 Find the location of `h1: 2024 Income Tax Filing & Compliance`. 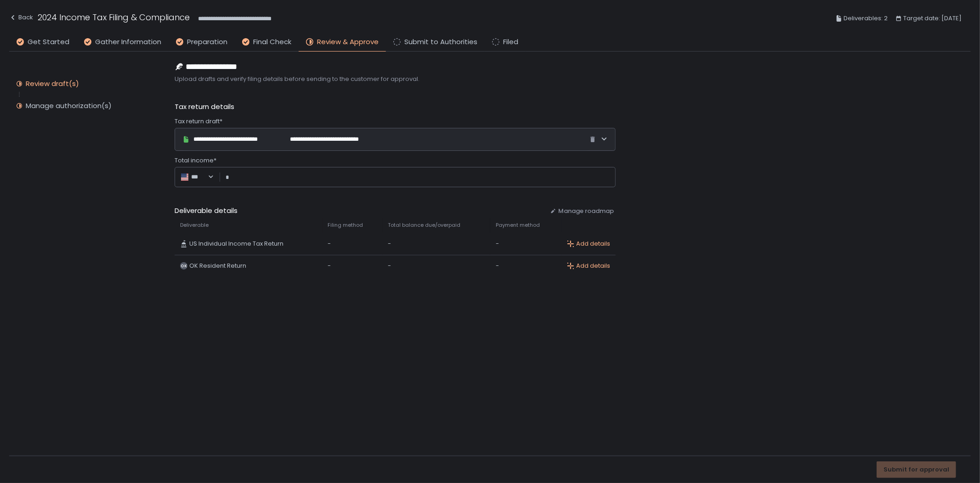

h1: 2024 Income Tax Filing & Compliance is located at coordinates (114, 17).